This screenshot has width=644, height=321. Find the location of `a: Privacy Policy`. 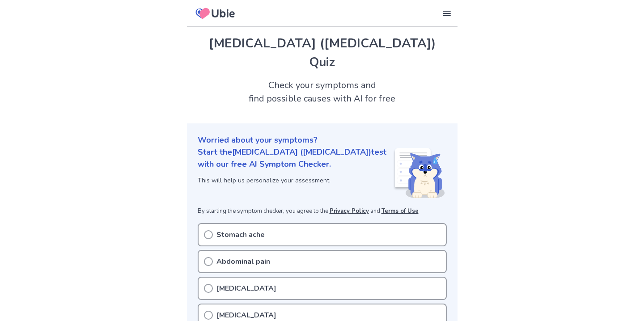

a: Privacy Policy is located at coordinates (349, 210).